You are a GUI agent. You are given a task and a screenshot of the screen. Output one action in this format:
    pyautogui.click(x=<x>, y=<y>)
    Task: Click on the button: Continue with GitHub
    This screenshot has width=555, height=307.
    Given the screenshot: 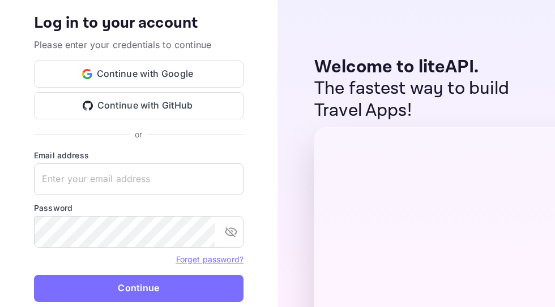 What is the action you would take?
    pyautogui.click(x=139, y=106)
    